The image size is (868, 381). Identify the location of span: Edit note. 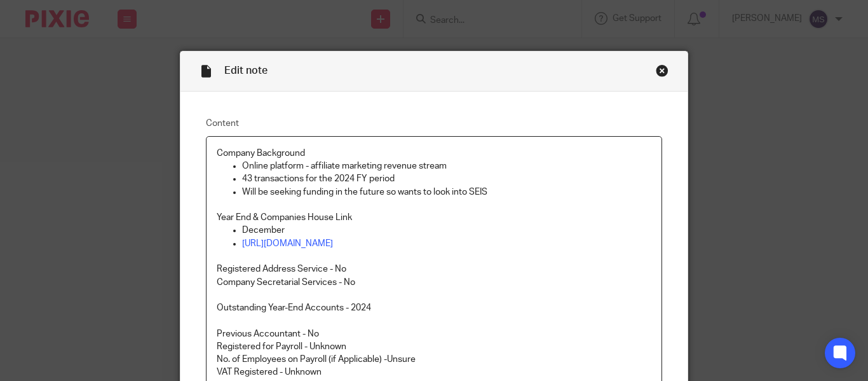
(246, 70).